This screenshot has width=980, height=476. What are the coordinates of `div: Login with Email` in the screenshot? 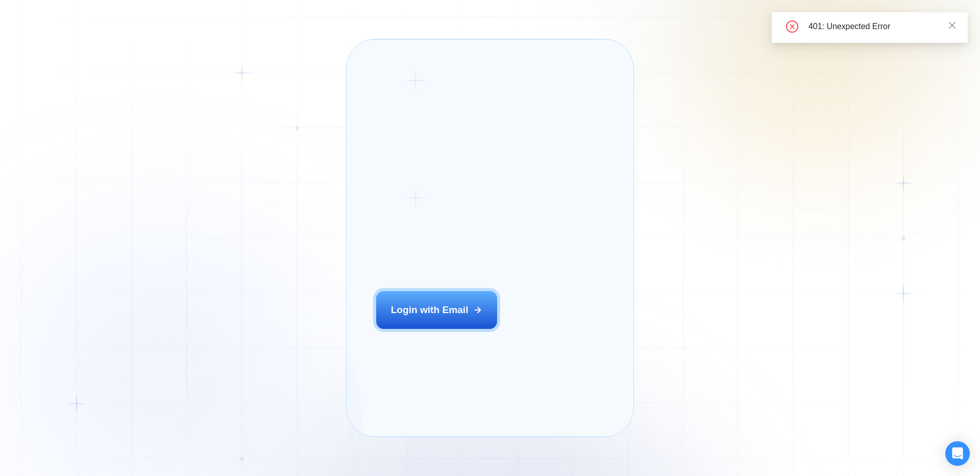 It's located at (430, 310).